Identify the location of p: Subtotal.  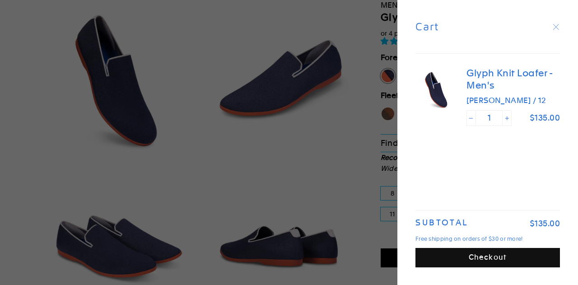
(463, 222).